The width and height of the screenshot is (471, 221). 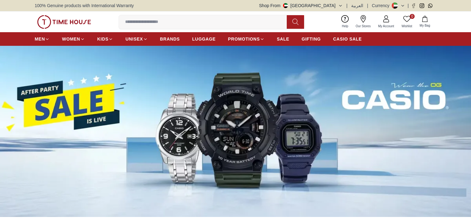 I want to click on span: Wishlist, so click(x=407, y=26).